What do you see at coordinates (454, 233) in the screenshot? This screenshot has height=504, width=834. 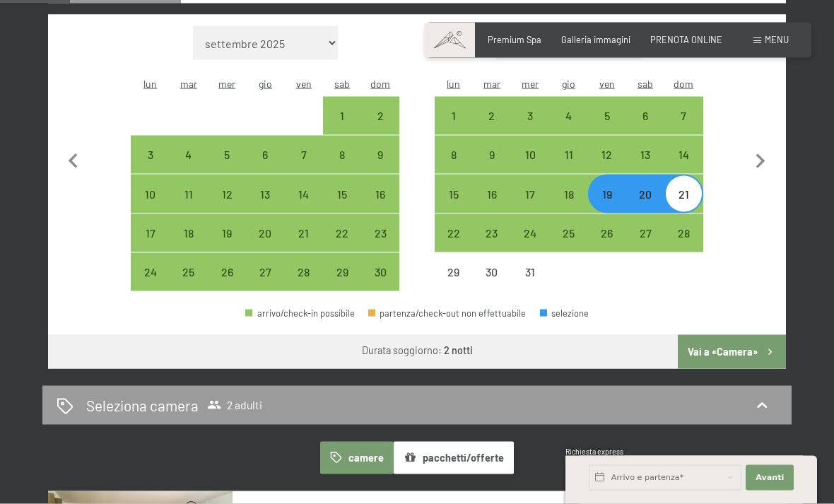 I see `div: Mon Dec 22 2025` at bounding box center [454, 233].